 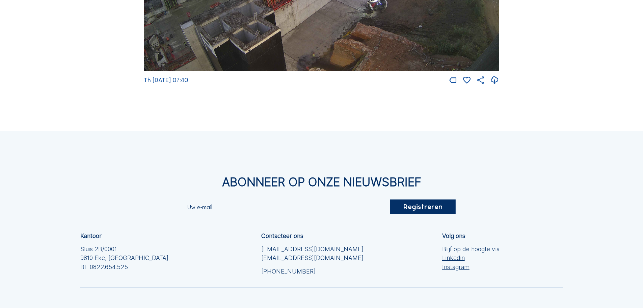 I want to click on a: Linkedin, so click(x=471, y=258).